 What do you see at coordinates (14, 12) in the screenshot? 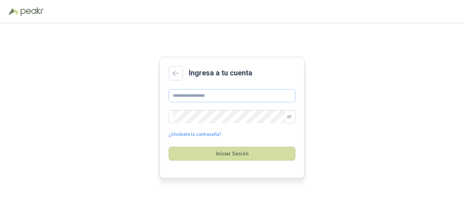
I see `img: Logo` at bounding box center [14, 12].